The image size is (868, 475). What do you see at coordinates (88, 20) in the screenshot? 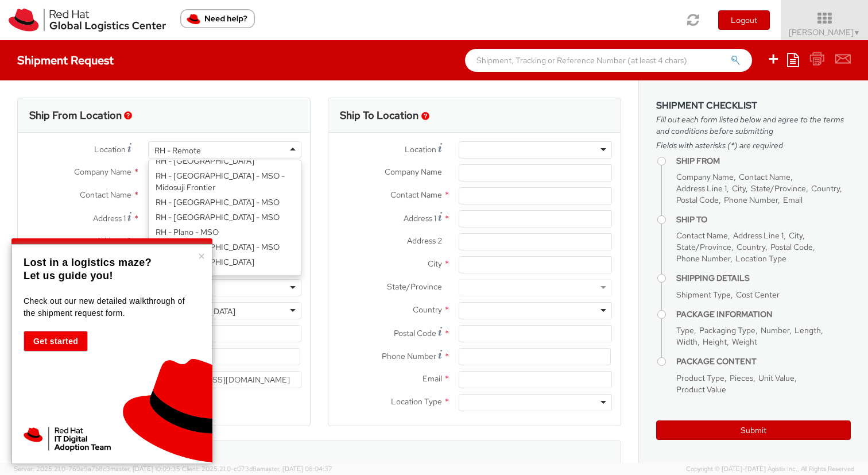
I see `img: rh-logistics-00dfa346123c4ec078e1.svg` at bounding box center [88, 20].